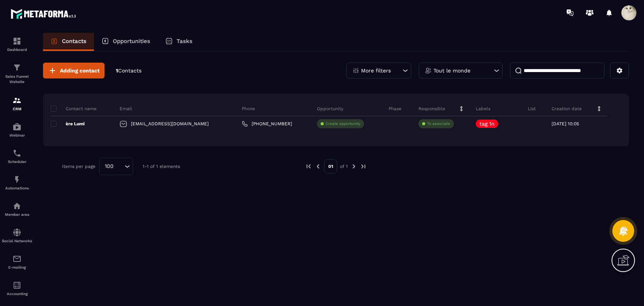 The height and width of the screenshot is (306, 644). Describe the element at coordinates (109, 167) in the screenshot. I see `span: 100` at that location.